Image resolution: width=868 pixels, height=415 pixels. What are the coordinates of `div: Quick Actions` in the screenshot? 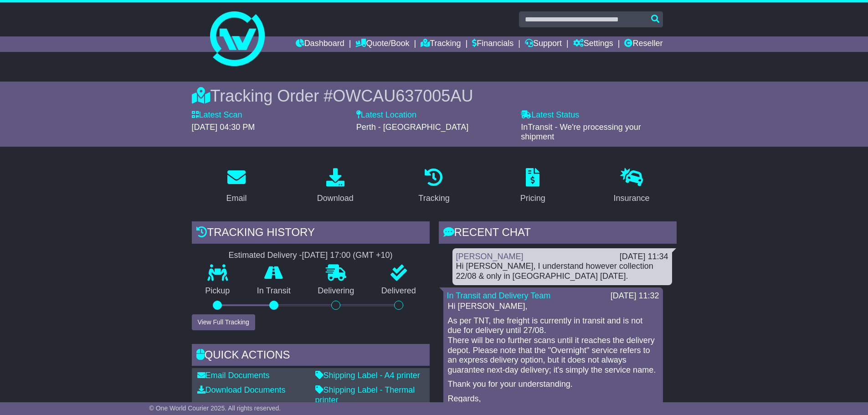 It's located at (311, 356).